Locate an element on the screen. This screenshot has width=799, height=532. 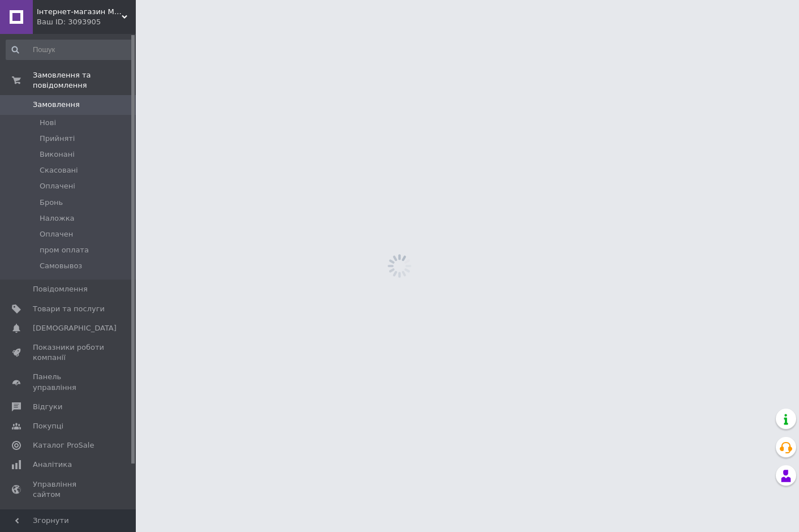
span: Каталог ProSale is located at coordinates (64, 445).